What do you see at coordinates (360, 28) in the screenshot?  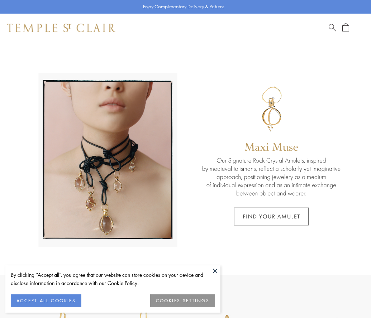 I see `button: Open navigation` at bounding box center [360, 28].